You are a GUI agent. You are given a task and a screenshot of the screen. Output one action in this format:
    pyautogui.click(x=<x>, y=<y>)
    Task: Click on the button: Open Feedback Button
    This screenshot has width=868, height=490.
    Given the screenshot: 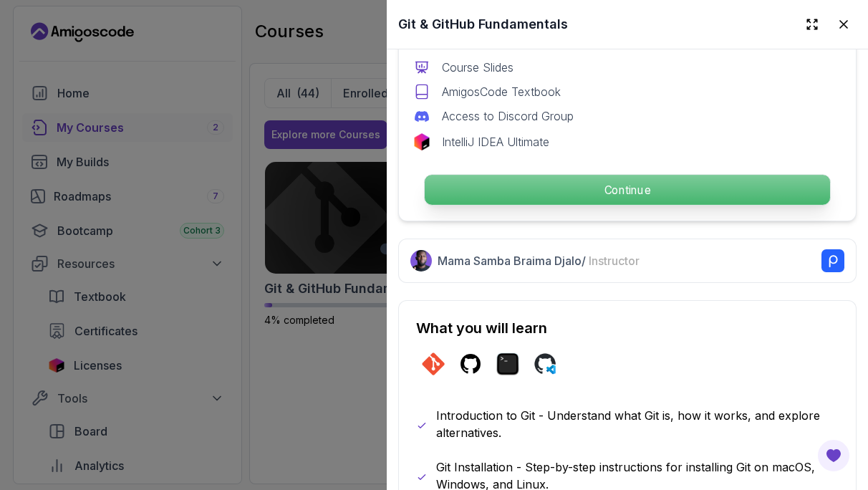 What is the action you would take?
    pyautogui.click(x=833, y=455)
    